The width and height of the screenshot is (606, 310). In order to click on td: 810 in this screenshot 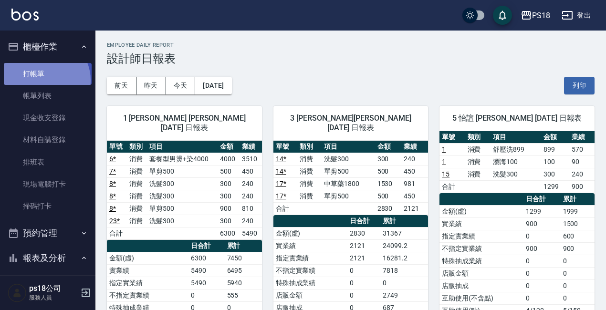, I will do `click(251, 209)`.